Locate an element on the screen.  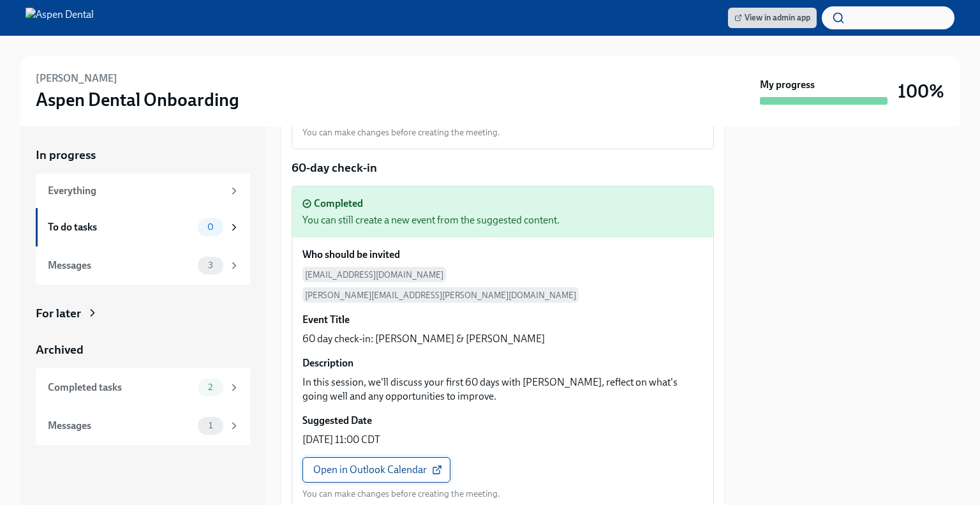
h6: Who should be invited is located at coordinates (351, 255).